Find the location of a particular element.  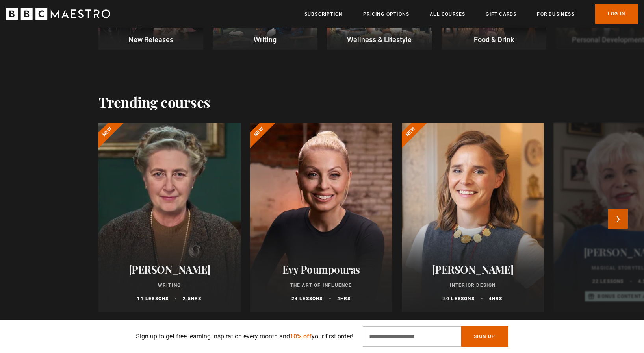

p: 20 lessons is located at coordinates (459, 299).